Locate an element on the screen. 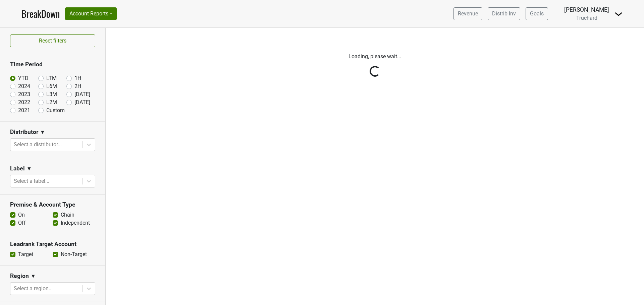 This screenshot has width=644, height=305. button: Account Reports is located at coordinates (91, 14).